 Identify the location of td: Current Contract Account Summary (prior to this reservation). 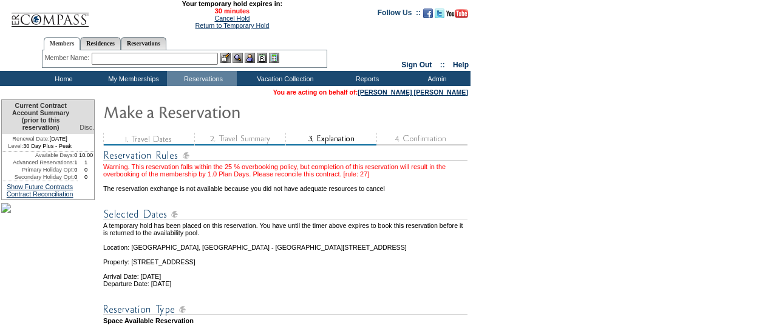
(39, 117).